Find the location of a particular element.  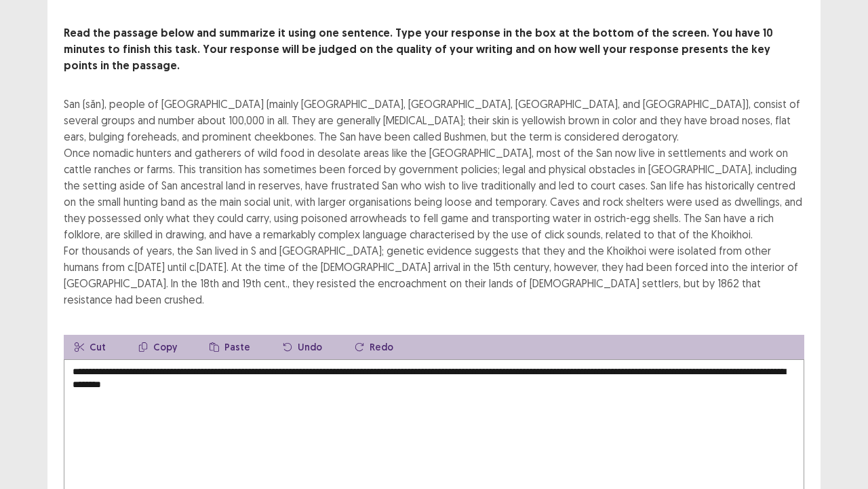

button: Paste is located at coordinates (230, 347).